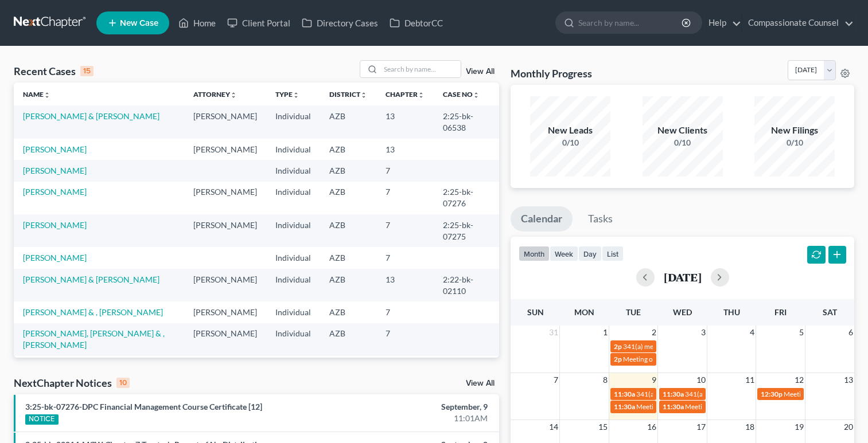 The height and width of the screenshot is (443, 868). I want to click on a: Directory Cases, so click(340, 23).